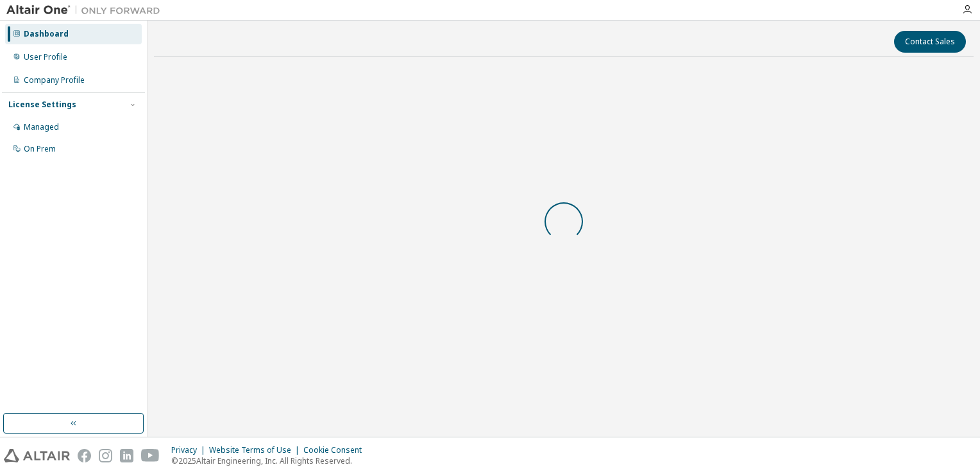 The height and width of the screenshot is (474, 980). I want to click on div: Managed, so click(41, 127).